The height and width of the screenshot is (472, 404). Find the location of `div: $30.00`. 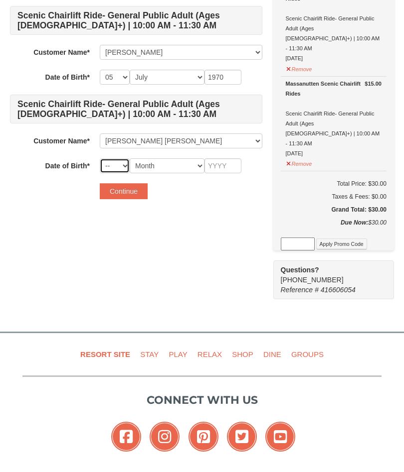

div: $30.00 is located at coordinates (333, 228).